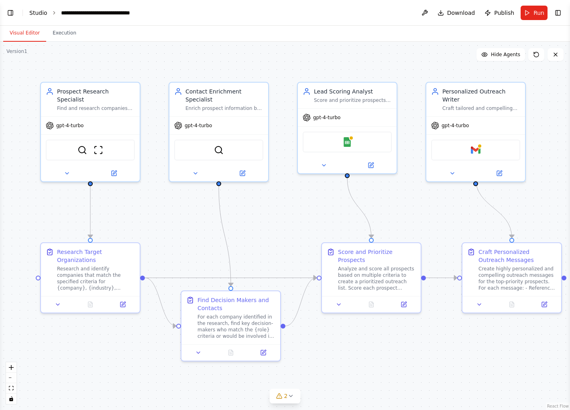  Describe the element at coordinates (64, 33) in the screenshot. I see `button: Execution` at that location.